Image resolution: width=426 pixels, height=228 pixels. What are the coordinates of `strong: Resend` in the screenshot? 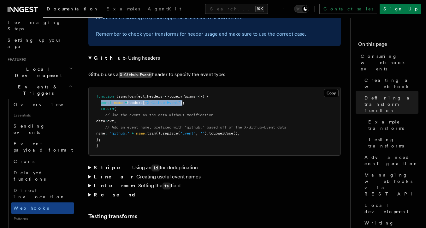 It's located at (117, 194).